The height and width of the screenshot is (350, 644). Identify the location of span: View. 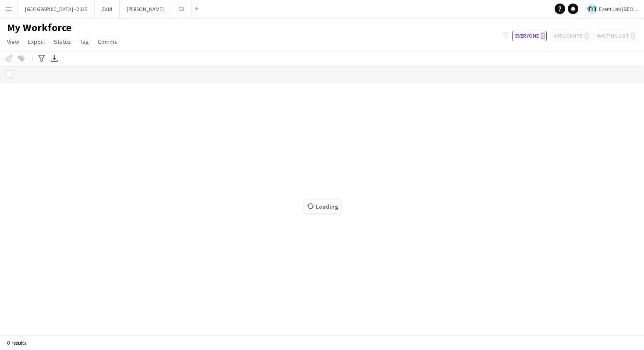
(13, 42).